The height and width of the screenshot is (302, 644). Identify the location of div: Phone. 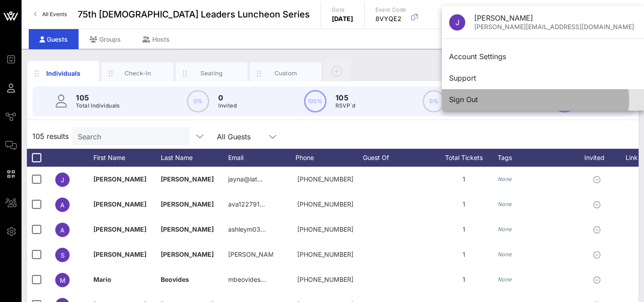
(329, 158).